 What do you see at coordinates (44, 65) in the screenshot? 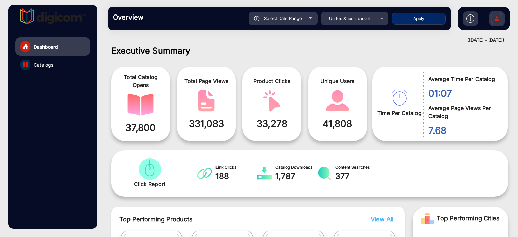
I see `span: Catalogs` at bounding box center [44, 65].